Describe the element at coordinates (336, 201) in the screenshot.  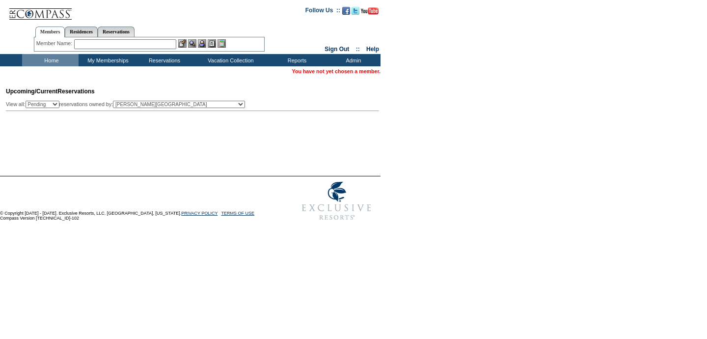
I see `img: Exclusive Resorts` at that location.